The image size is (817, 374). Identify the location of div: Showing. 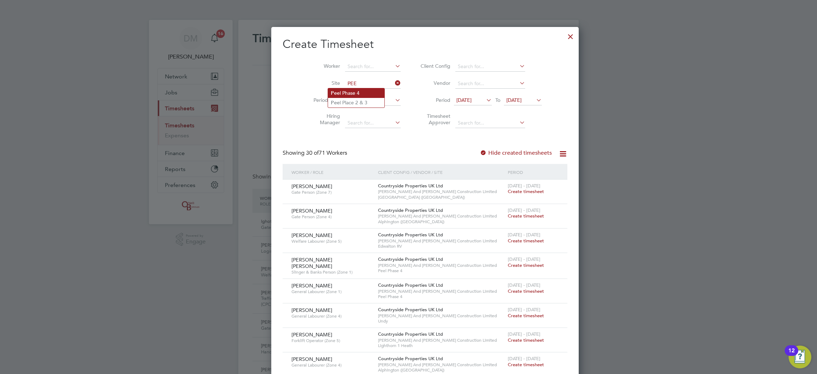
(316, 153).